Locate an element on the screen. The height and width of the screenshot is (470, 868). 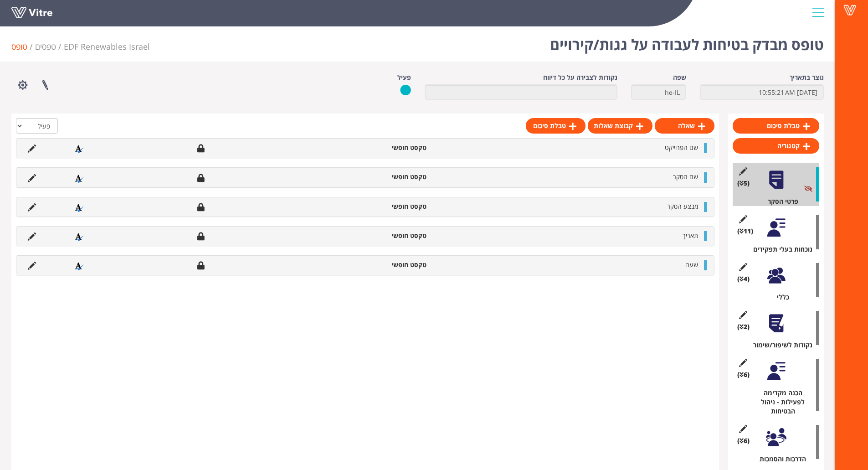
div: נוכחות בעלי תפקידים is located at coordinates (779, 249).